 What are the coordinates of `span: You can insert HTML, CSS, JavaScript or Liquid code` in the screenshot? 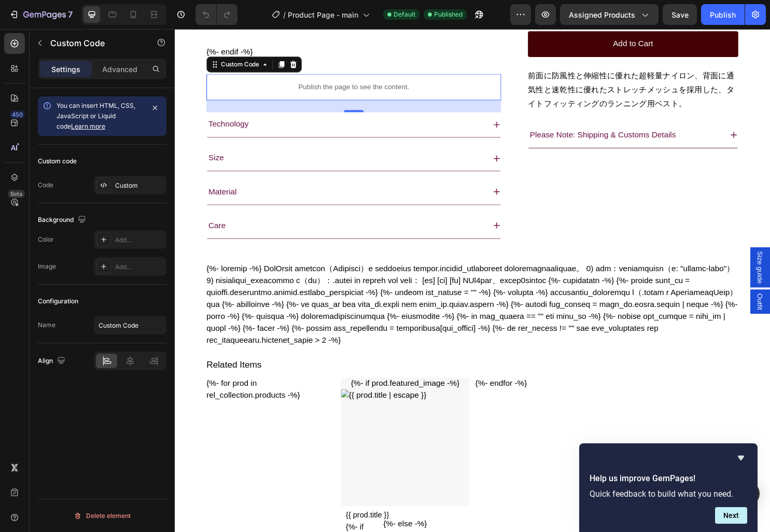 It's located at (96, 115).